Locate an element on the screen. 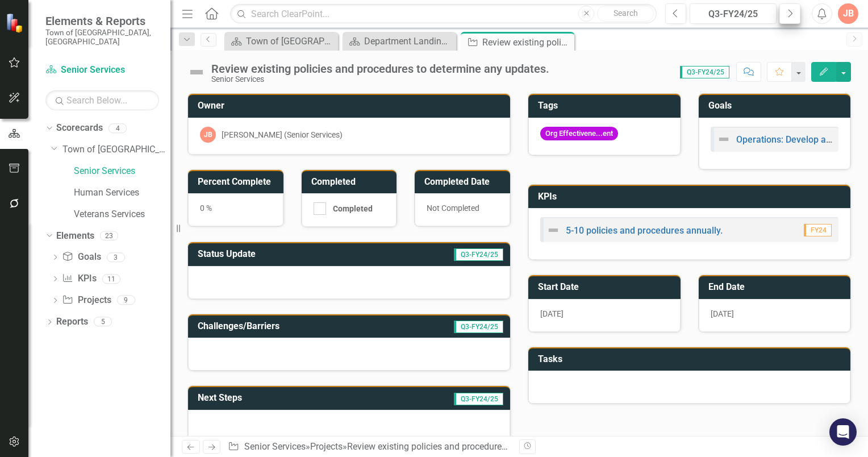 Image resolution: width=868 pixels, height=457 pixels. a: Elements is located at coordinates (75, 236).